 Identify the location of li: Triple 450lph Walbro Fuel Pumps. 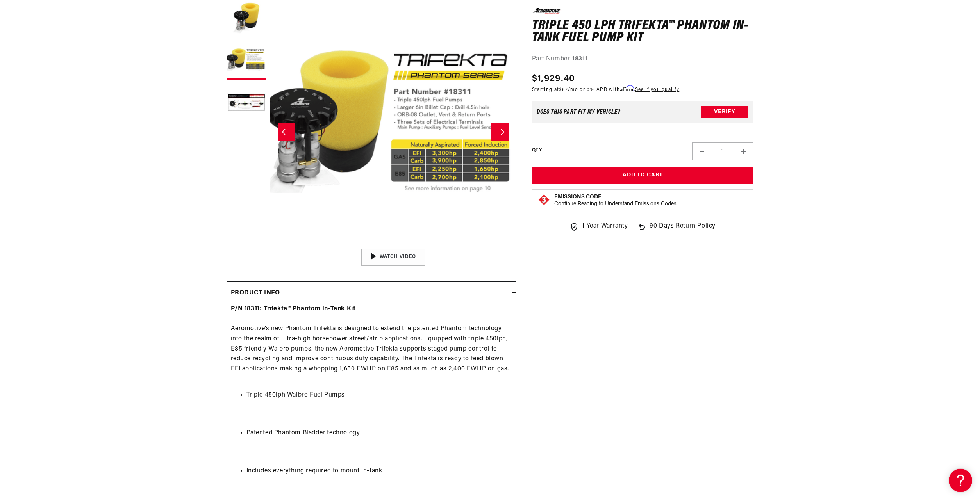
(379, 396).